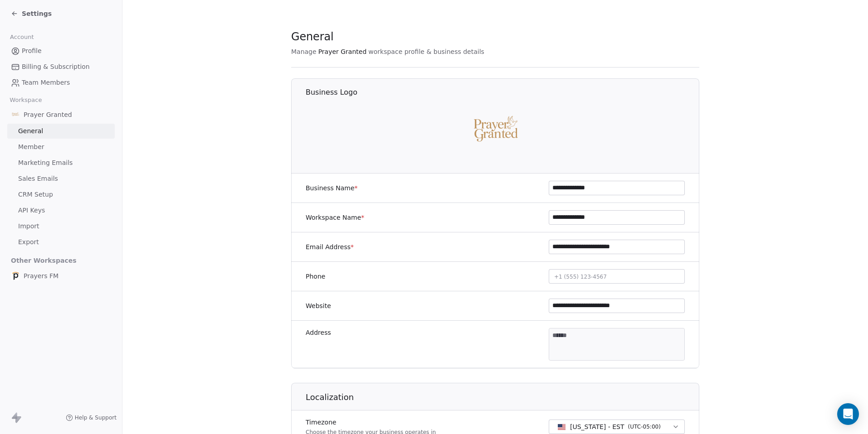 The width and height of the screenshot is (868, 434). Describe the element at coordinates (319, 306) in the screenshot. I see `label: Website` at that location.